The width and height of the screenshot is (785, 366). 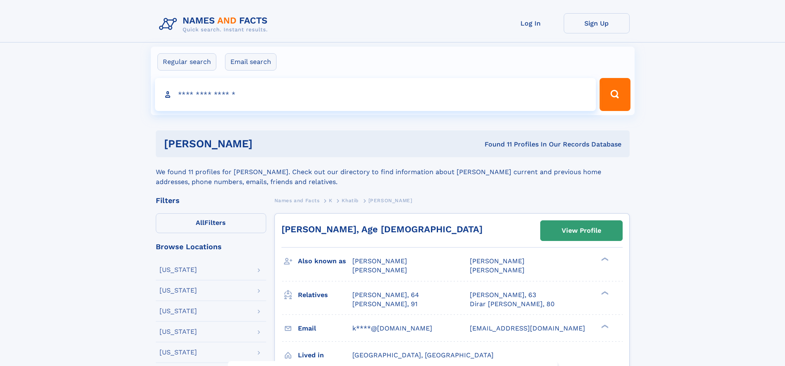 I want to click on h3: Also known as, so click(x=325, y=261).